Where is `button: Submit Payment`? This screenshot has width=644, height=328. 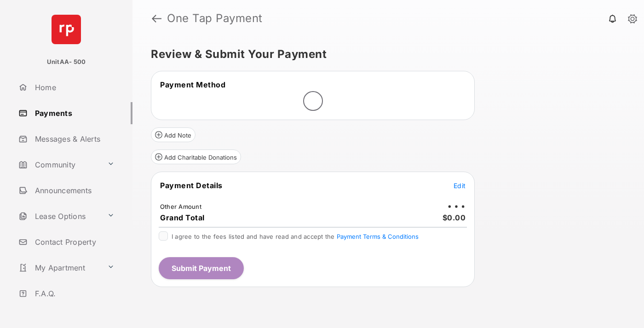
button: Submit Payment is located at coordinates (201, 268).